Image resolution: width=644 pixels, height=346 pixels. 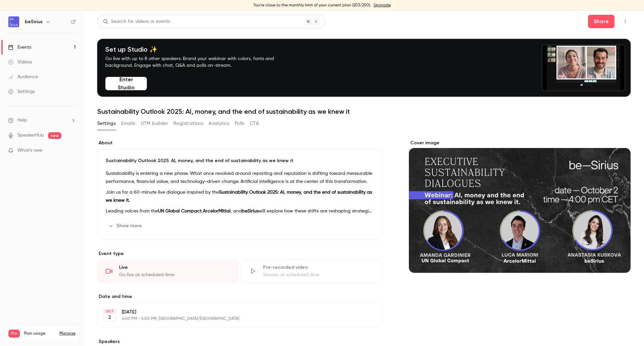 I want to click on span: new, so click(x=55, y=135).